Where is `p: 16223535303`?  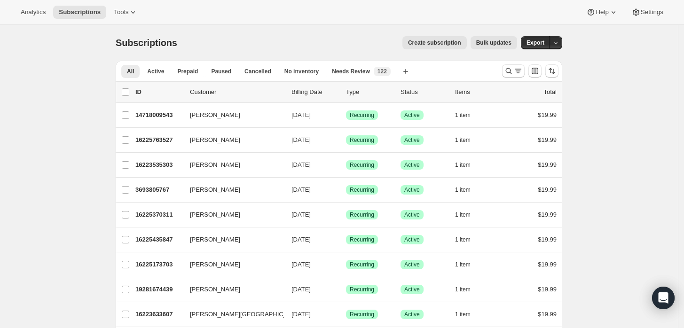
p: 16223535303 is located at coordinates (159, 165).